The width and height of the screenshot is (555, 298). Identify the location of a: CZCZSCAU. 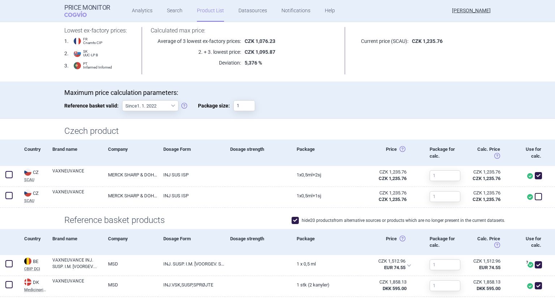
(33, 175).